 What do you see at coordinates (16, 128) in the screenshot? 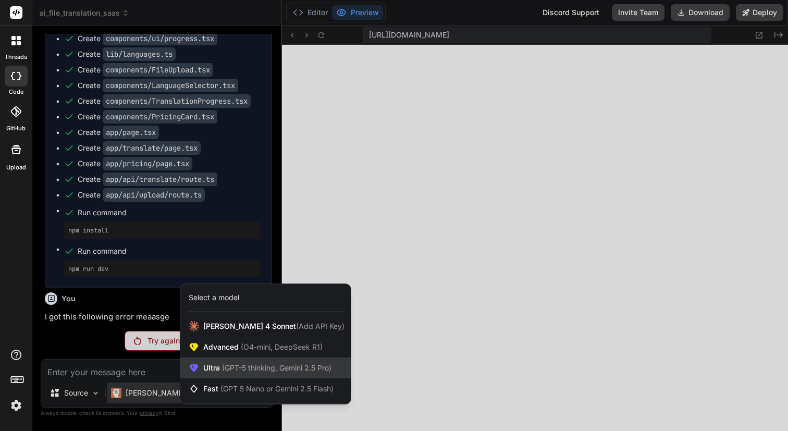
I see `label: GitHub` at bounding box center [16, 128].